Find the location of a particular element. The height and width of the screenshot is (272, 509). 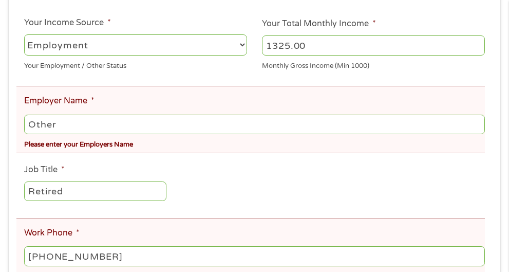

label: Your Income Source is located at coordinates (67, 23).